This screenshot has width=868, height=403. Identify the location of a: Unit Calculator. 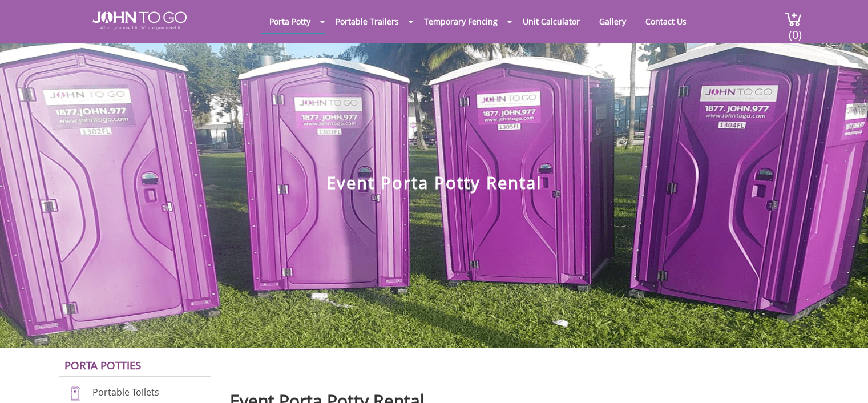
(551, 21).